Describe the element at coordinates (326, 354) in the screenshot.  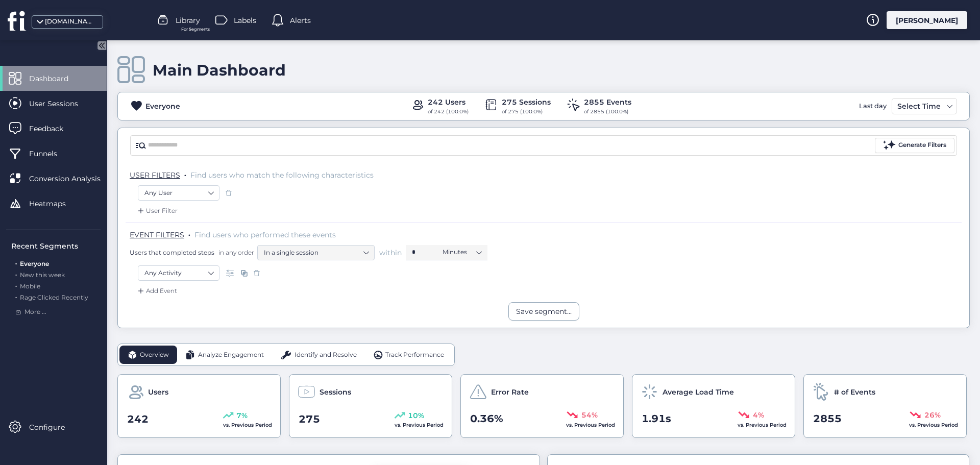
I see `span: Identify and Resolve` at that location.